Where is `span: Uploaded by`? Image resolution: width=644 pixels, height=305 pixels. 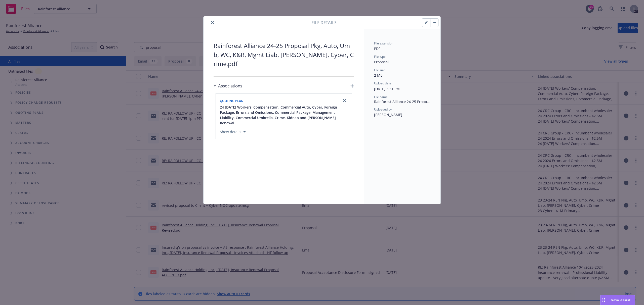
span: Uploaded by is located at coordinates (383, 109).